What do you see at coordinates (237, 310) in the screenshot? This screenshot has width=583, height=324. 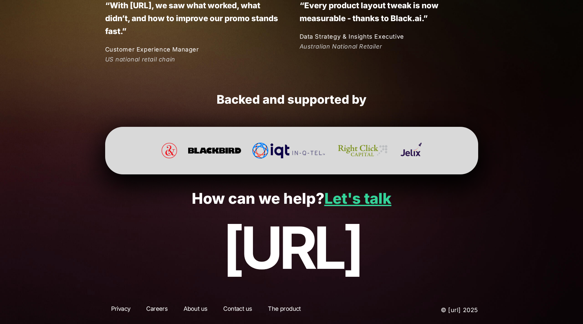 I see `a: Contact us` at bounding box center [237, 310].